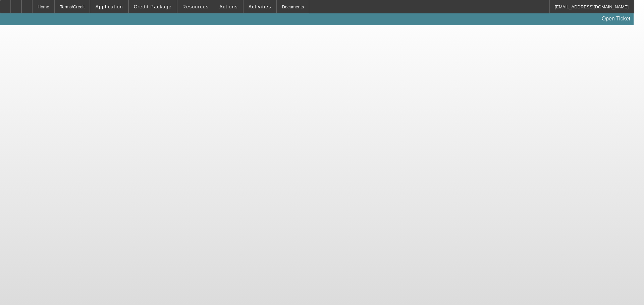  Describe the element at coordinates (260, 7) in the screenshot. I see `span: Activities` at that location.